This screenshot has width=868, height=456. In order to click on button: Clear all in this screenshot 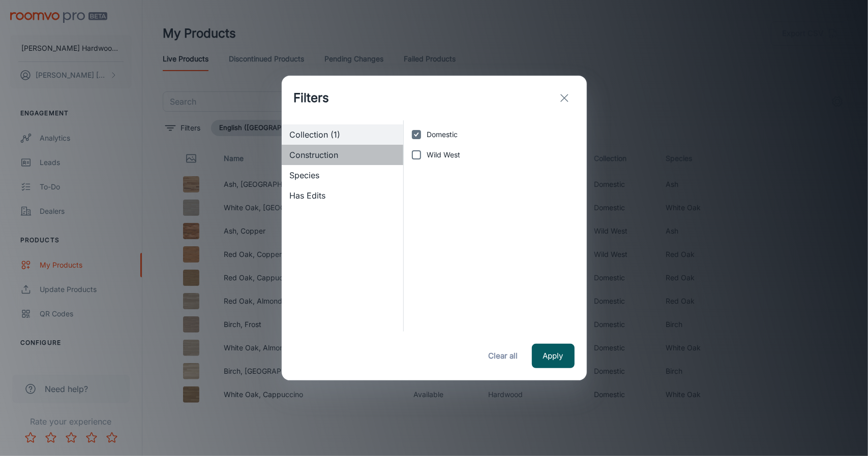, I will do `click(504, 356)`.